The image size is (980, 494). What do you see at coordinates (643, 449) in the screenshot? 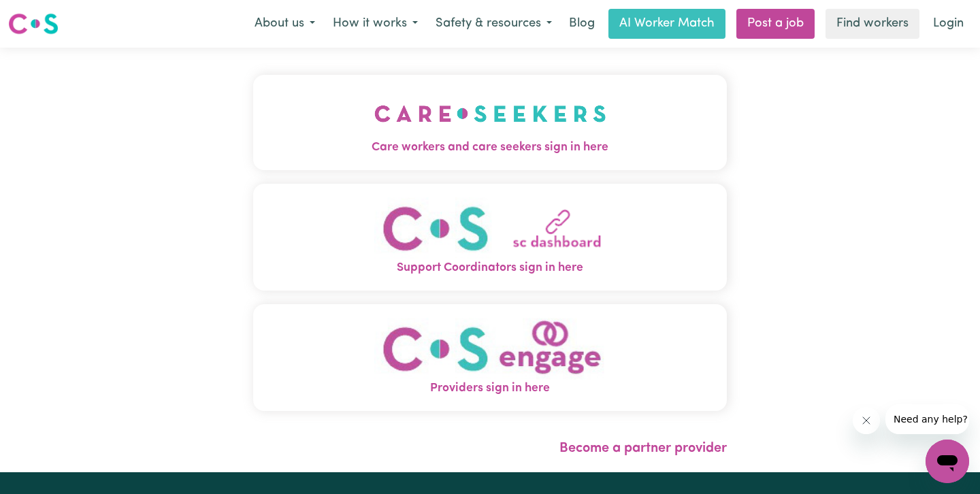
I see `a: Become a partner provider` at bounding box center [643, 449].